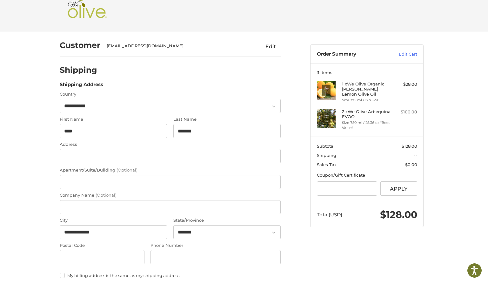  Describe the element at coordinates (170, 276) in the screenshot. I see `label: My billing address is the same as my shipping address.` at that location.